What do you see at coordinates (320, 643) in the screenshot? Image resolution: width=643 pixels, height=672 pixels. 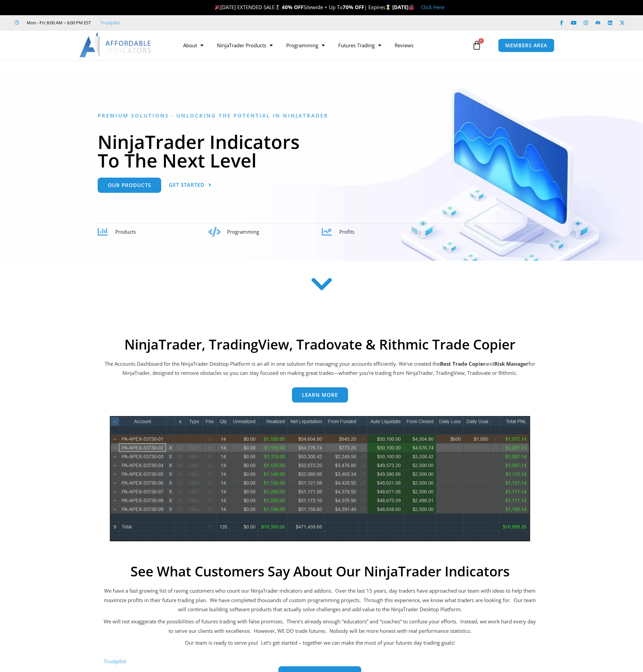 I see `p: Our team is ready to serve you! Let’s get started – together we can make the most of your futures...` at bounding box center [320, 643].